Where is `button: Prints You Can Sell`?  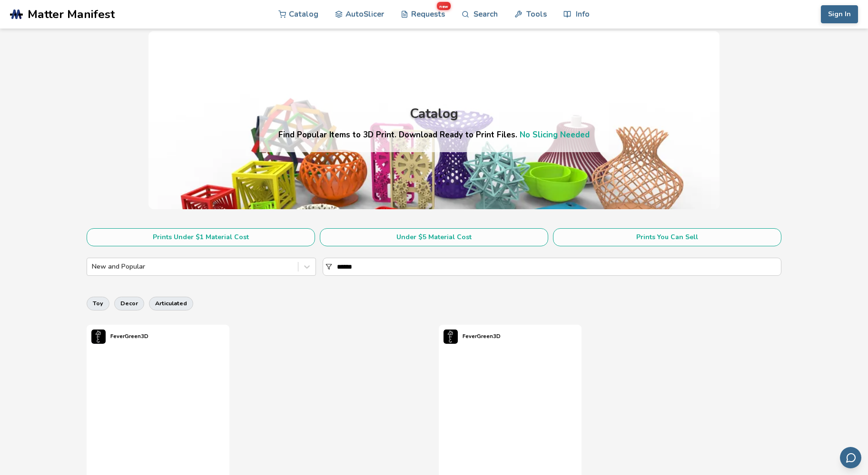 button: Prints You Can Sell is located at coordinates (667, 238).